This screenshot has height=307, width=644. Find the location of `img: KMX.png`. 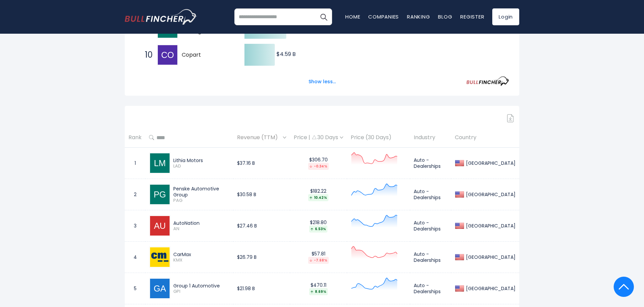

img: KMX.png is located at coordinates (160, 257).